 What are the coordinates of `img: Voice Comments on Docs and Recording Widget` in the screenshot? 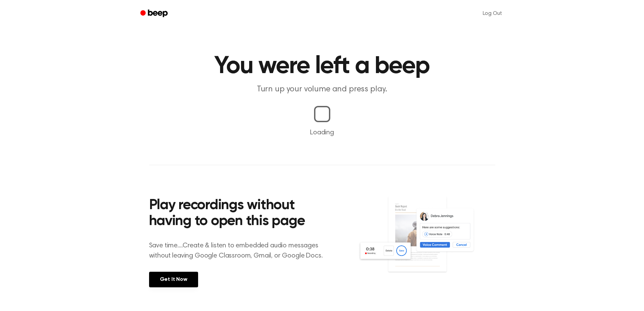 It's located at (426, 241).